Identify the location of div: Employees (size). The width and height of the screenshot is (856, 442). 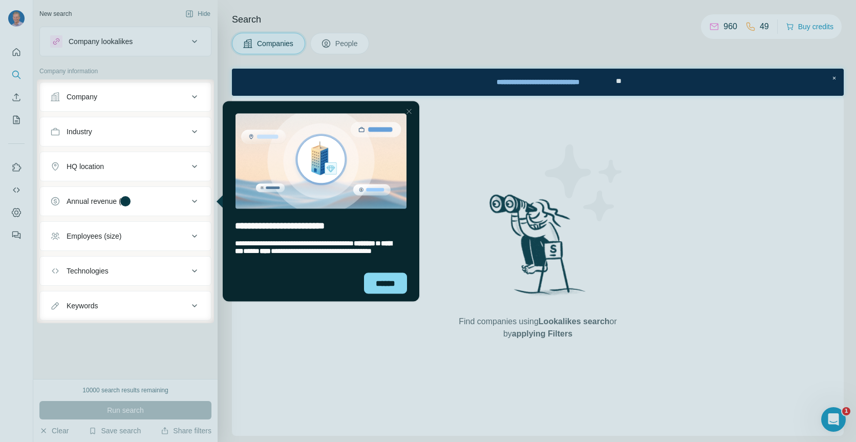
(94, 236).